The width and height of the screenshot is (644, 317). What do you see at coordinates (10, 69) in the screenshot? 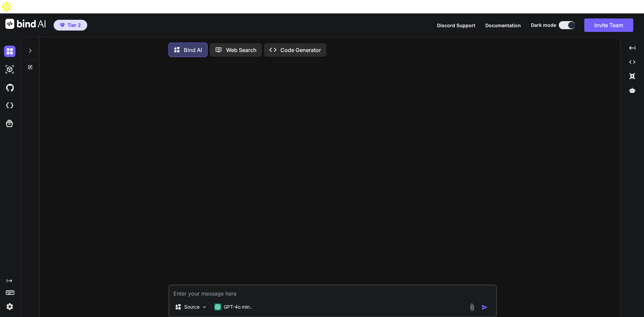
I see `img: darkAi-studio` at bounding box center [10, 69].